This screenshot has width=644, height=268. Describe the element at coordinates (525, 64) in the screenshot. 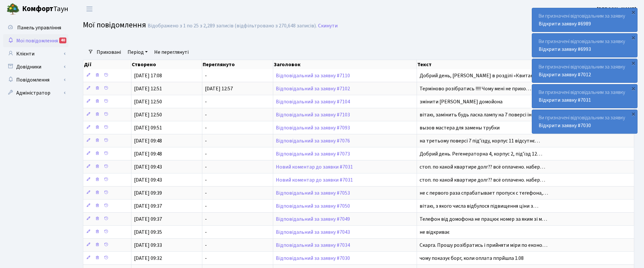

I see `th: Текст` at that location.